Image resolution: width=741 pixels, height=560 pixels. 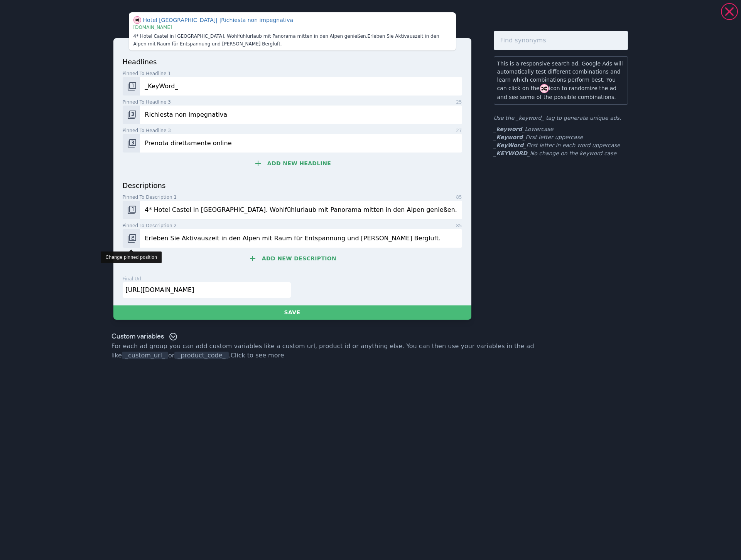 What do you see at coordinates (560, 129) in the screenshot?
I see `li: Lowercase` at bounding box center [560, 129].